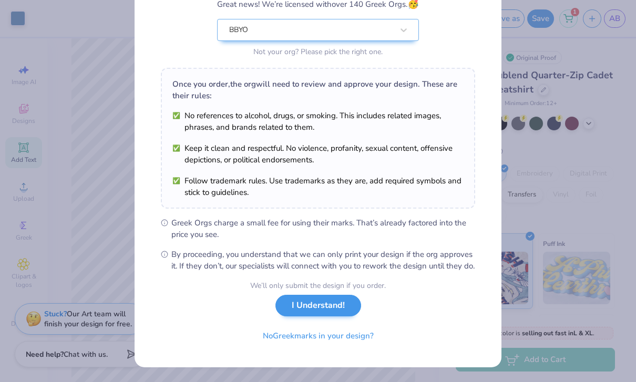 Image resolution: width=636 pixels, height=382 pixels. Describe the element at coordinates (323, 229) in the screenshot. I see `span: Greek Orgs charge a small fee for using their marks. That’s already factored into the price you see.` at that location.